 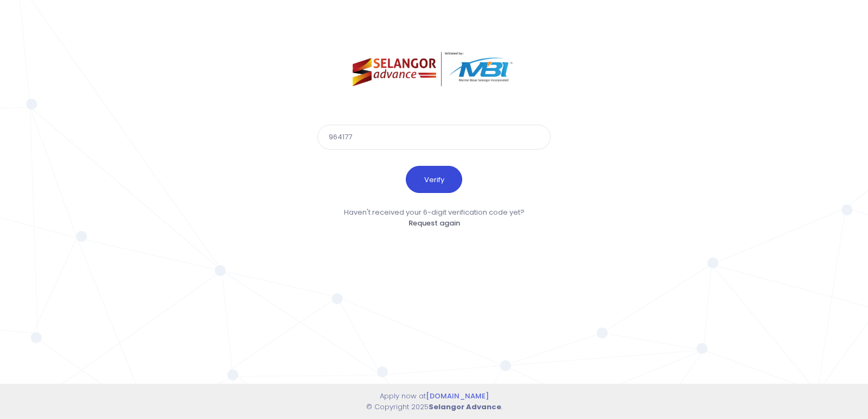 What do you see at coordinates (434, 223) in the screenshot?
I see `a: Request again` at bounding box center [434, 223].